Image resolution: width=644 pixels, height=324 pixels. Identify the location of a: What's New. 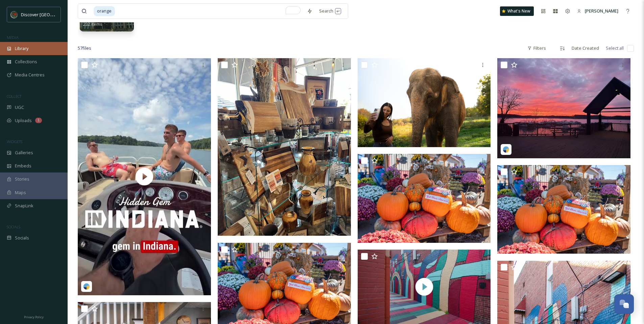
(517, 11).